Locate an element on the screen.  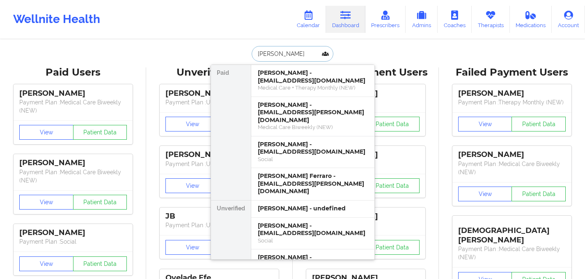
p: Payment Plan : Social is located at coordinates (73, 241).